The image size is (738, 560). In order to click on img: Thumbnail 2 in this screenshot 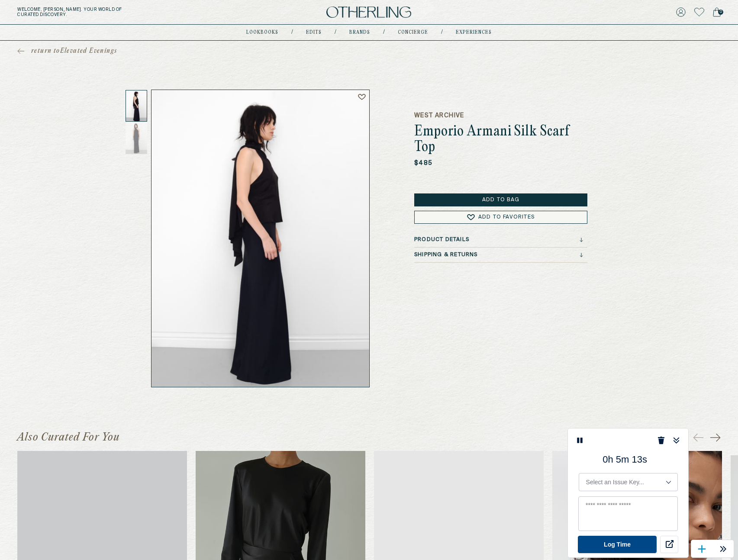, I will do `click(137, 138)`.